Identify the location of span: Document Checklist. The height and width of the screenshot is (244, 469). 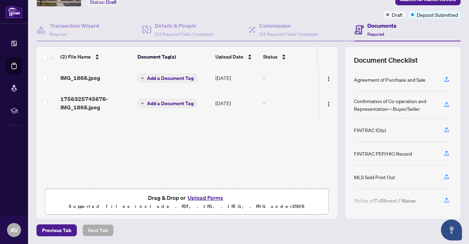
(386, 60).